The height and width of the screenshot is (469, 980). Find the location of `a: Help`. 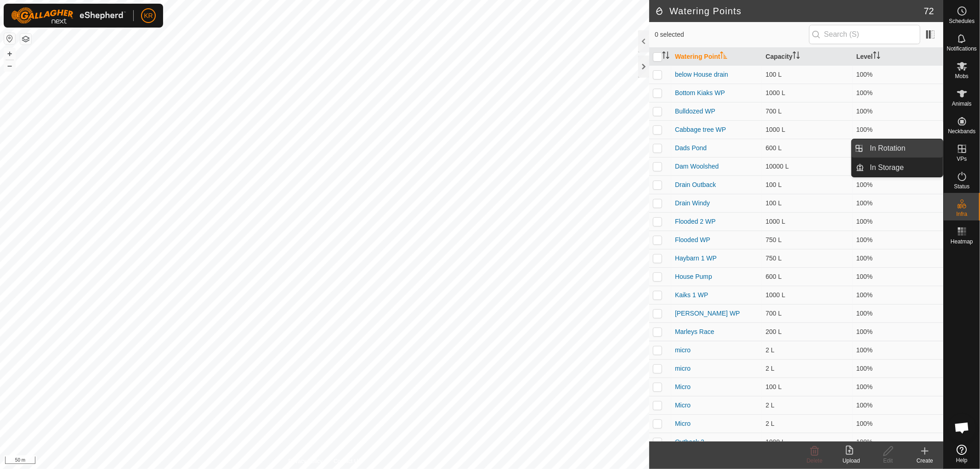

a: Help is located at coordinates (961, 454).